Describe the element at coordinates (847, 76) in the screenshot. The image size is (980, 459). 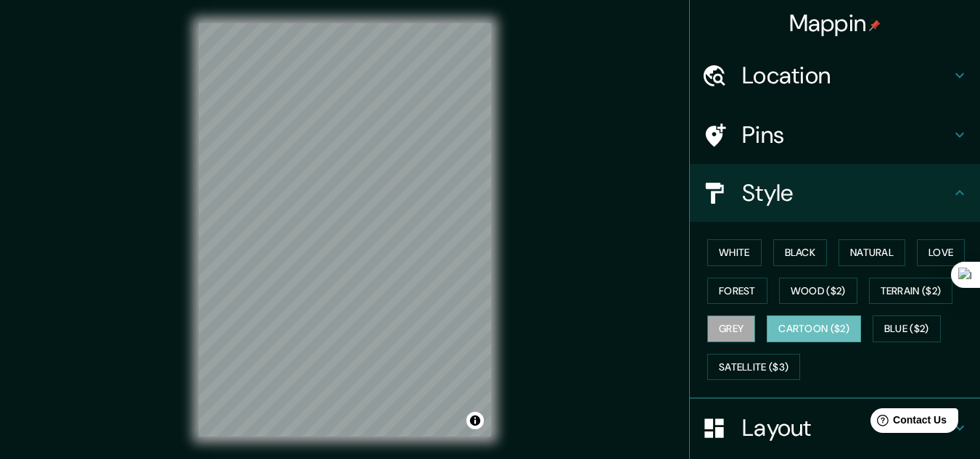
I see `h4: Location` at that location.